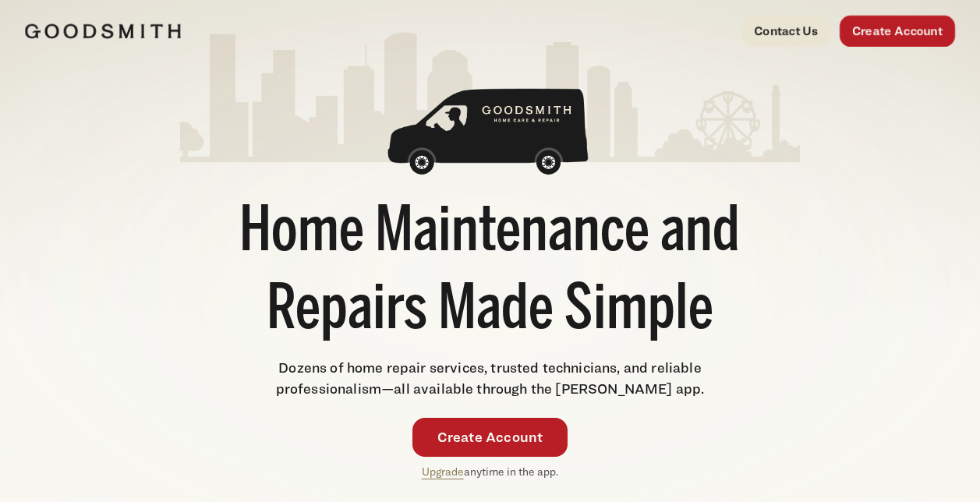 Image resolution: width=980 pixels, height=502 pixels. Describe the element at coordinates (490, 378) in the screenshot. I see `span: Dozens of home repair services, trusted technicians, and reliable professionalism—all available t...` at that location.